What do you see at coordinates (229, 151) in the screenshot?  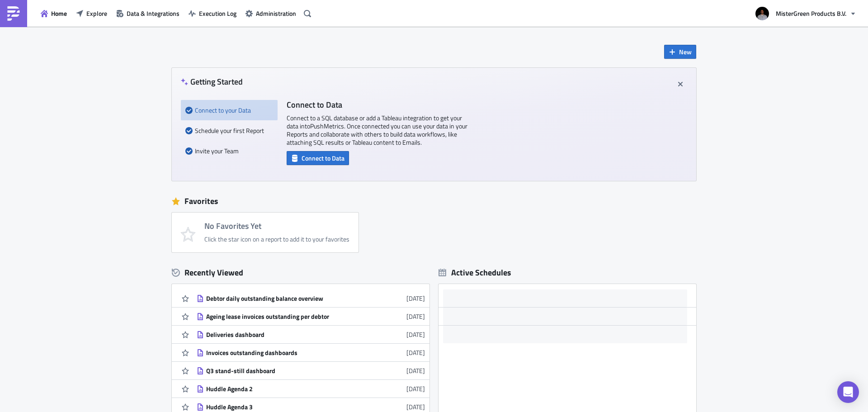 I see `div: Invite your Team` at bounding box center [229, 151].